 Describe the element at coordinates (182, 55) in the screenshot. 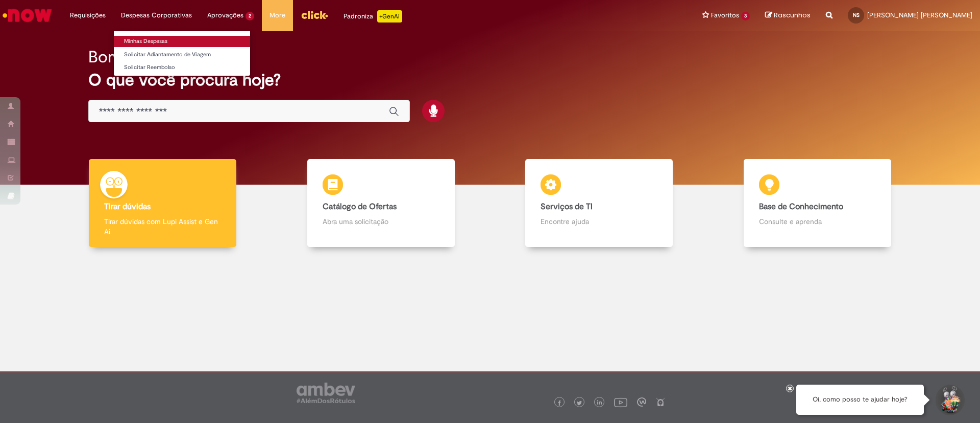

I see `a: Solicitar Adiantamento de Viagem` at that location.